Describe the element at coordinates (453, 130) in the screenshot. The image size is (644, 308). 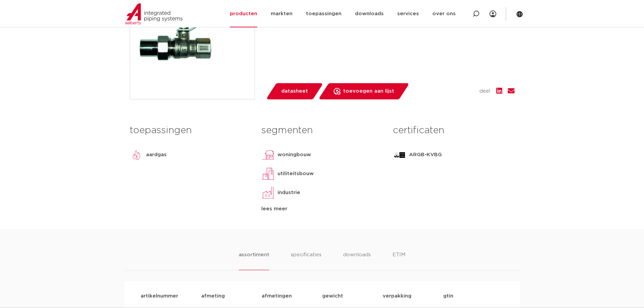
I see `h3: certificaten` at that location.